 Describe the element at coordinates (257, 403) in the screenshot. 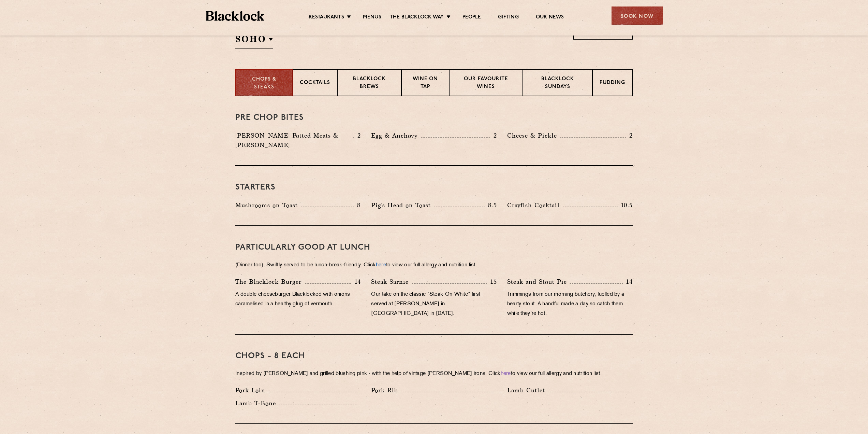

I see `p: Lamb T-Bone` at that location.